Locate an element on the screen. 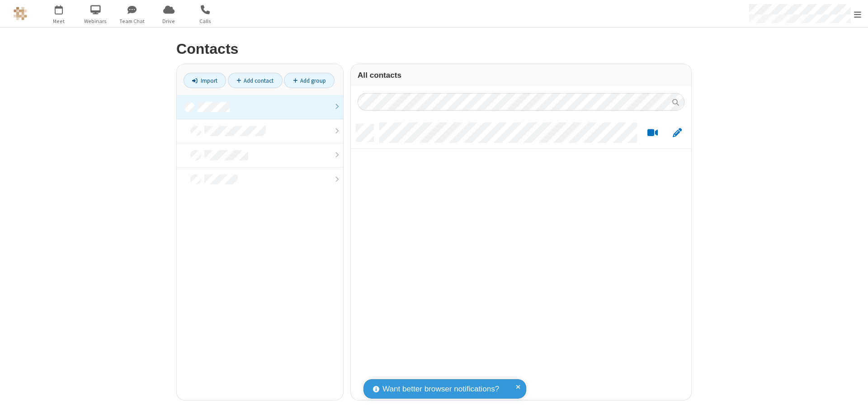 This screenshot has width=868, height=414. span: Calls is located at coordinates (206, 21).